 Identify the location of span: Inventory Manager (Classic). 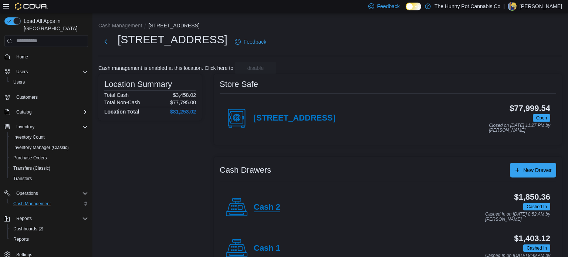
(49, 147).